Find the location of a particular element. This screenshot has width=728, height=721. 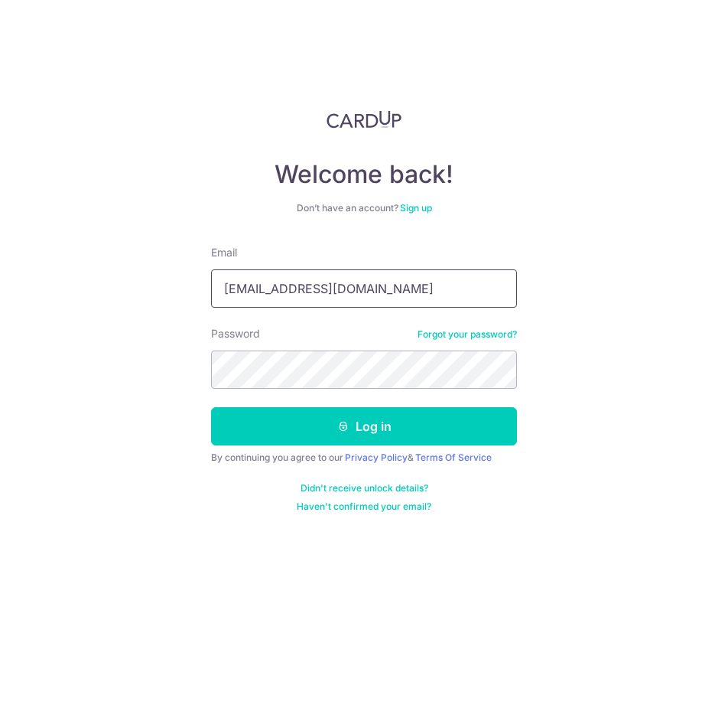

a: Forgot your password? is located at coordinates (467, 334).